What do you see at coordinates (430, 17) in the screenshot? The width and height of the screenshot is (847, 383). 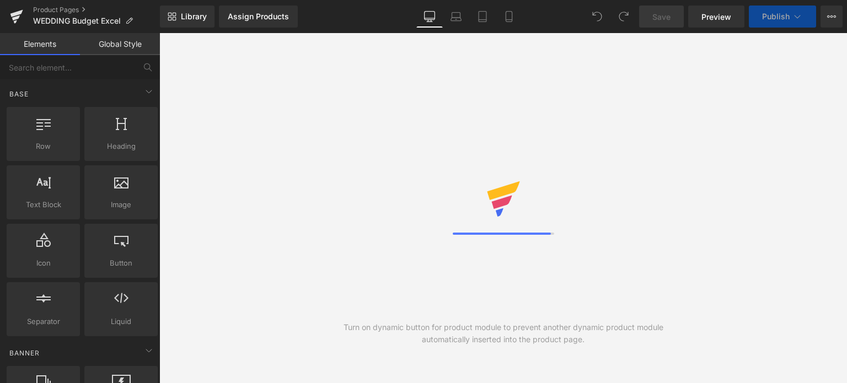 I see `a: Desktop` at bounding box center [430, 17].